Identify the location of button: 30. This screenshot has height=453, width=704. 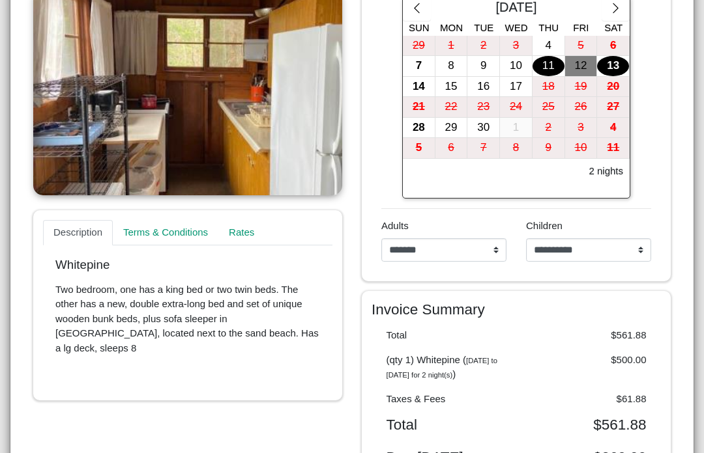
(483, 128).